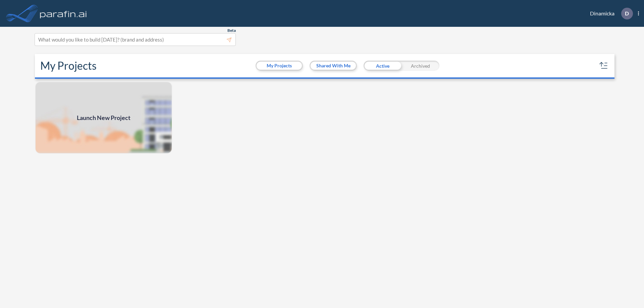  What do you see at coordinates (610, 13) in the screenshot?
I see `div: Dinamicka` at bounding box center [610, 13].